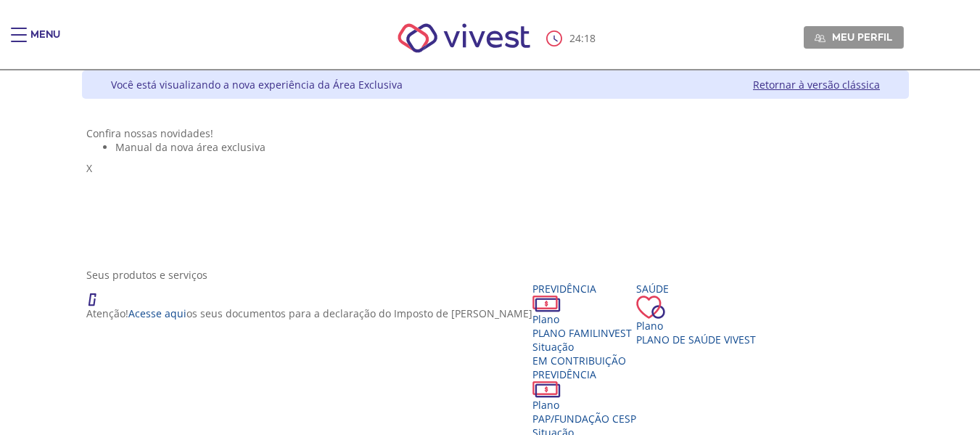 Image resolution: width=980 pixels, height=435 pixels. What do you see at coordinates (579, 360) in the screenshot?
I see `span: EM CONTRIBUIÇÃO` at bounding box center [579, 360].